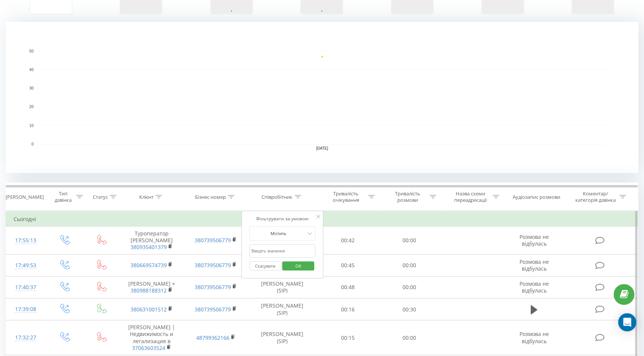 Image resolution: width=644 pixels, height=356 pixels. I want to click on div: 17:39:08, so click(25, 309).